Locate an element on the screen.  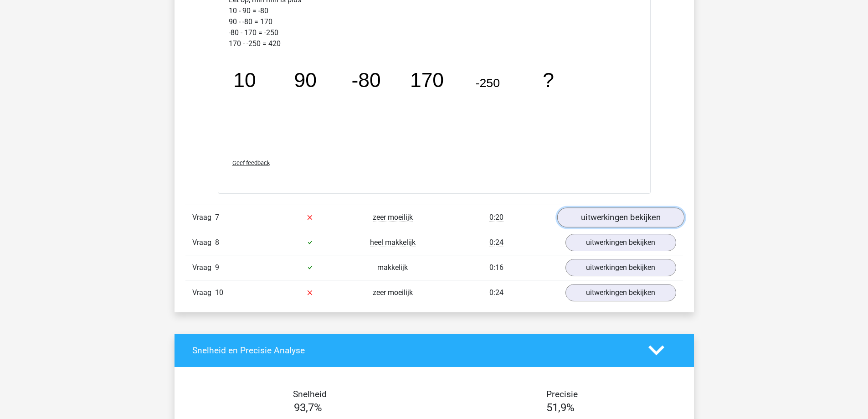
span: 0:16 is located at coordinates (496, 268).